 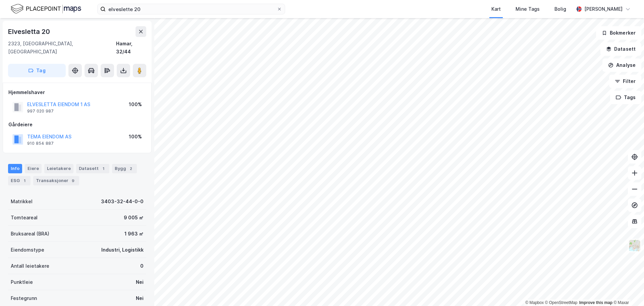 What do you see at coordinates (46, 8) in the screenshot?
I see `img: logo.f888ab2527a4732fd821a326f86c7f29.svg` at bounding box center [46, 8].